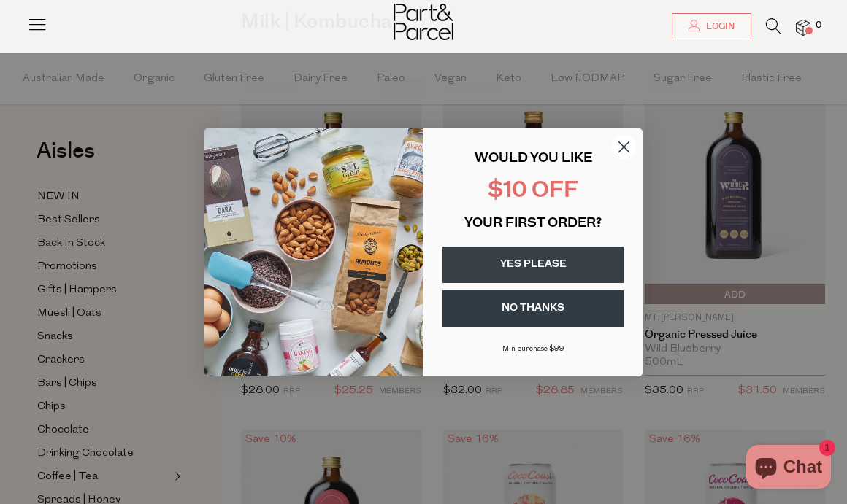  I want to click on span: $10 OFF, so click(533, 191).